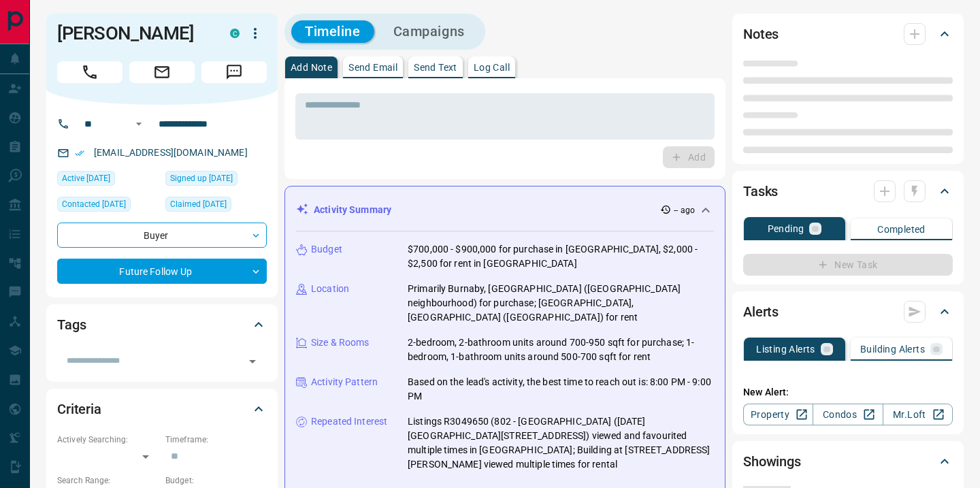  What do you see at coordinates (429, 31) in the screenshot?
I see `button: Campaigns` at bounding box center [429, 31].